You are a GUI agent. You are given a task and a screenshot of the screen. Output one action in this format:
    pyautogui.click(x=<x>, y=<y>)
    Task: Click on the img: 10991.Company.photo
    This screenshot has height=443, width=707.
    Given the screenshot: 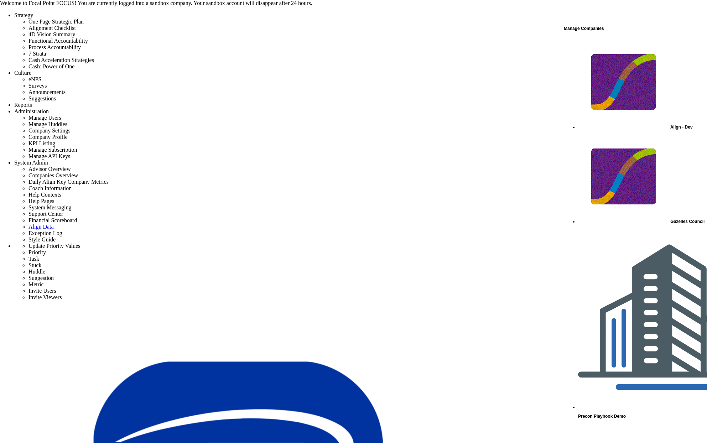 What is the action you would take?
    pyautogui.click(x=624, y=83)
    